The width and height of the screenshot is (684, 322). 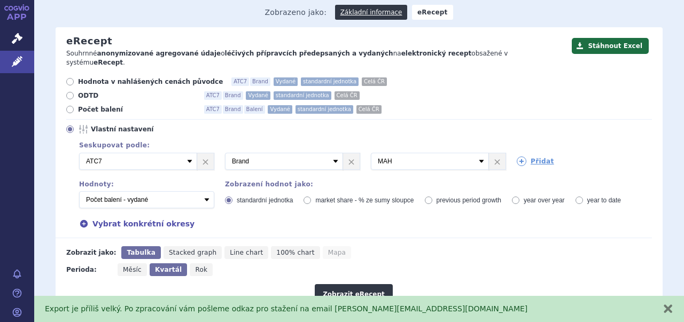 What do you see at coordinates (604, 201) in the screenshot?
I see `span: year to date` at bounding box center [604, 201].